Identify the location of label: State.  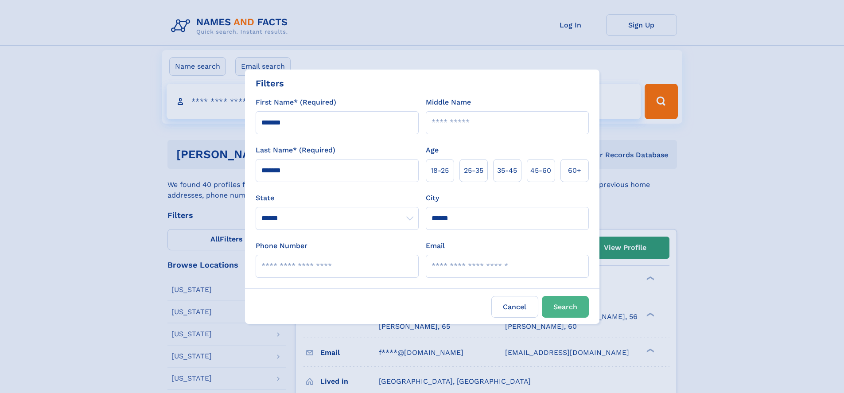
(337, 198).